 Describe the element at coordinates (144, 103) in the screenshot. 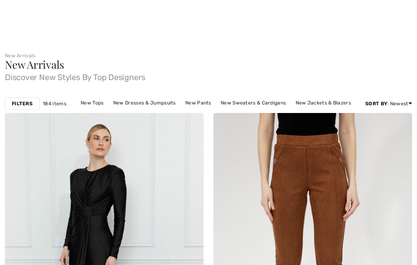

I see `a: New Dresses & Jumpsuits` at that location.